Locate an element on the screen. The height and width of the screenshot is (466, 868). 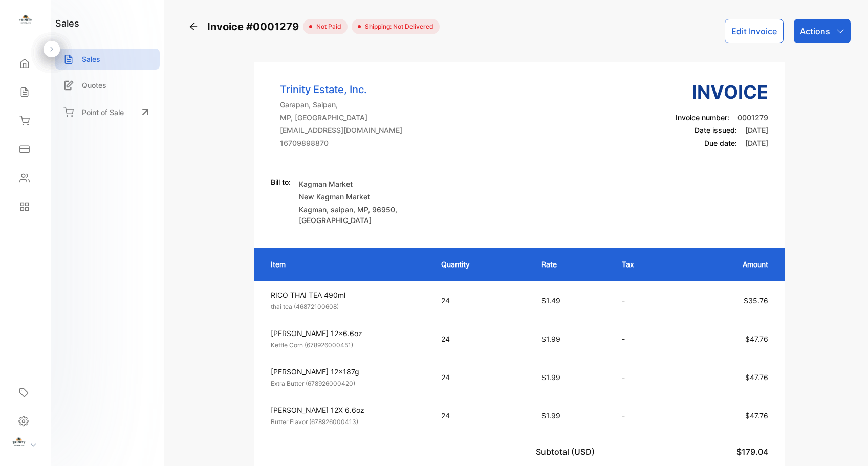
p: Kagman Market is located at coordinates (358, 184).